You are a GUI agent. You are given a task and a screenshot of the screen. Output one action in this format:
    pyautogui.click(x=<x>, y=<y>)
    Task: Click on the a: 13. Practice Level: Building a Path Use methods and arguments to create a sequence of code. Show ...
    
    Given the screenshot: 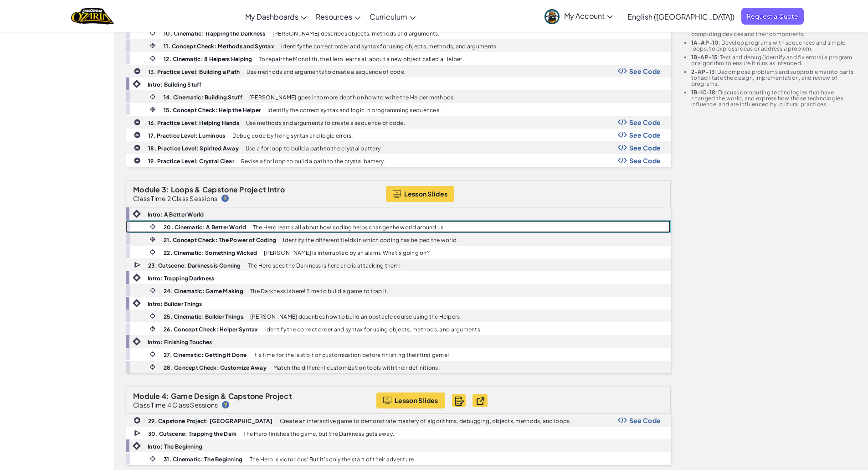 What is the action you would take?
    pyautogui.click(x=398, y=71)
    